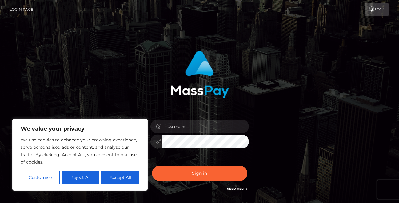 The image size is (399, 203). What do you see at coordinates (205, 126) in the screenshot?
I see `input: Username...` at bounding box center [205, 126].